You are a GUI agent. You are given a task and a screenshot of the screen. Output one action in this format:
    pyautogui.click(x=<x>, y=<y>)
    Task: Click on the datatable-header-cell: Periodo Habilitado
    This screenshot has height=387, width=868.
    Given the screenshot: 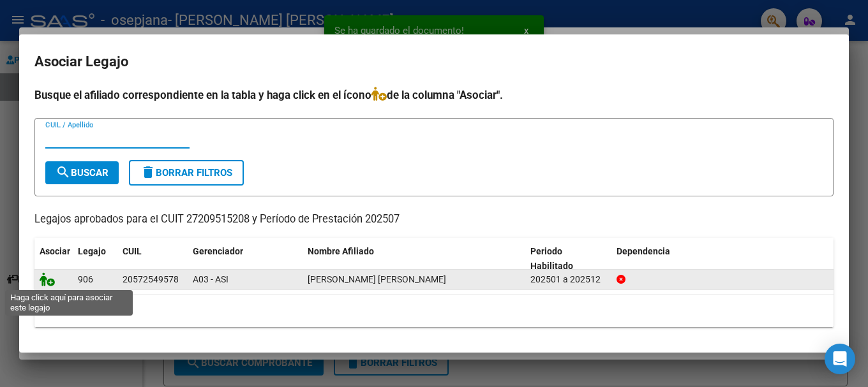 What is the action you would take?
    pyautogui.click(x=568, y=259)
    